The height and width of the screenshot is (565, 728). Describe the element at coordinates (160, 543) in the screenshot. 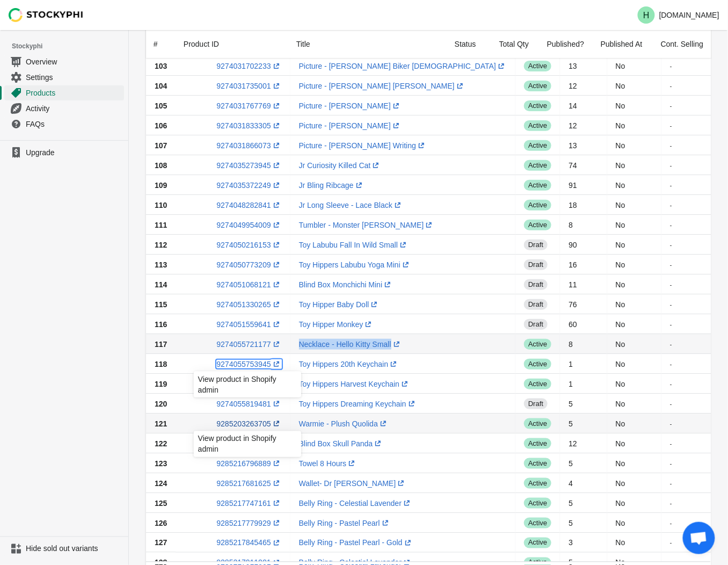

I see `span: 127` at that location.